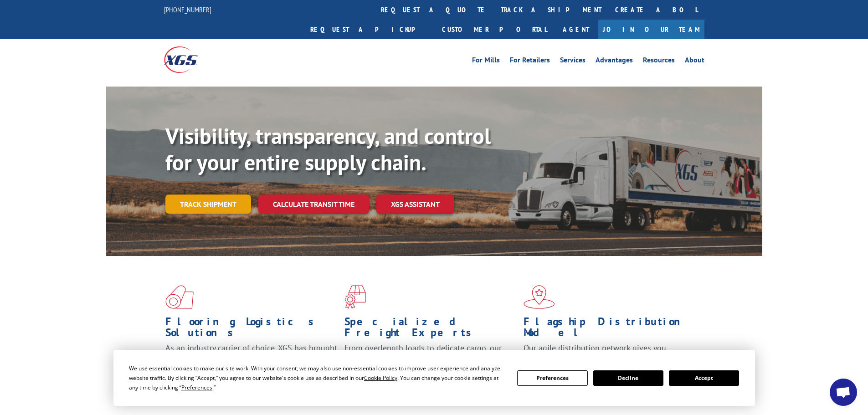 This screenshot has width=868, height=415. Describe the element at coordinates (180, 297) in the screenshot. I see `img: xgs-icon-total-supply-chain-intelligence-red` at that location.